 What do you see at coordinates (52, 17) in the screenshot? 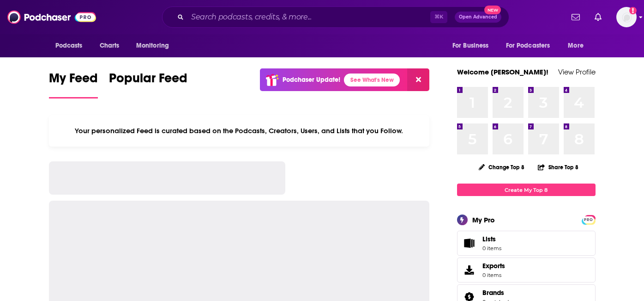
I see `a: Podchaser - Follow, Share and Rate Podcasts` at bounding box center [52, 17].